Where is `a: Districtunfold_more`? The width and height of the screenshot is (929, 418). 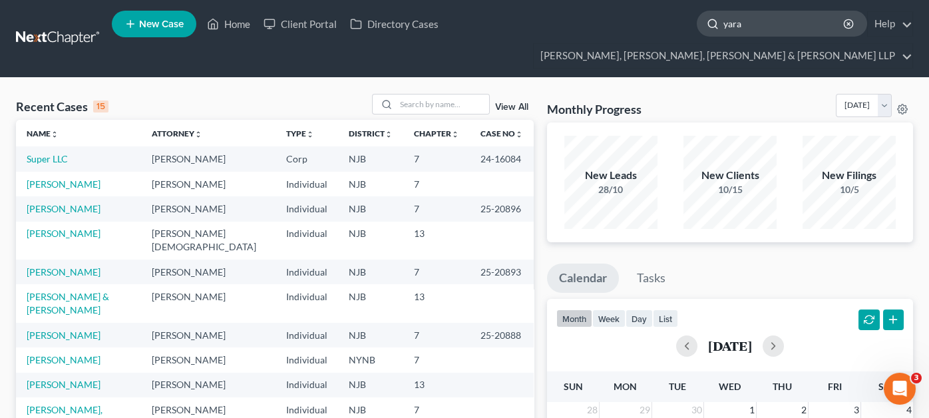 a: Districtunfold_more is located at coordinates (371, 133).